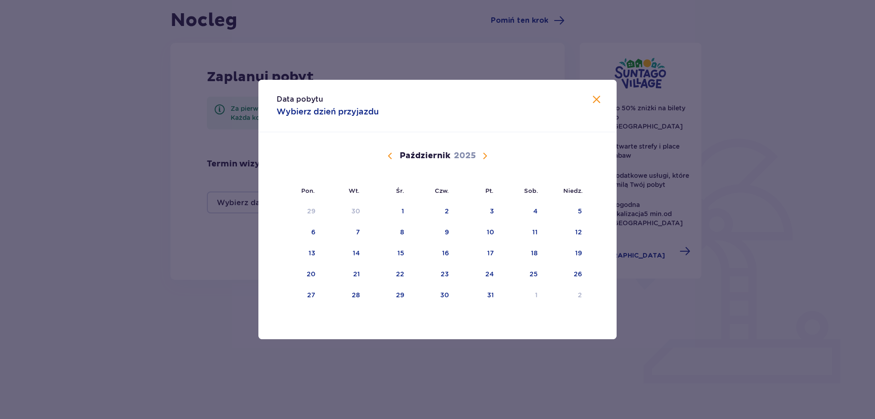 The width and height of the screenshot is (875, 419). I want to click on td: Choose środa, 22 października 2025 as your check-in date. It’s available., so click(388, 274).